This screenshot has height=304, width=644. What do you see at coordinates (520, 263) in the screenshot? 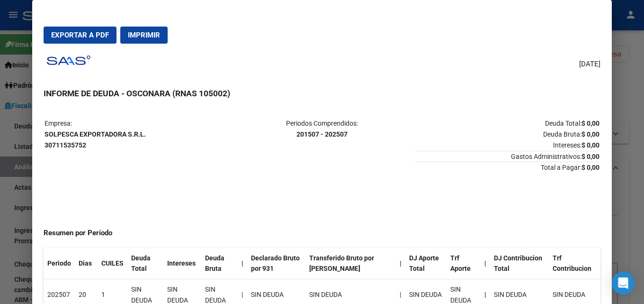
I see `th: DJ Contribucion Total` at bounding box center [520, 263].